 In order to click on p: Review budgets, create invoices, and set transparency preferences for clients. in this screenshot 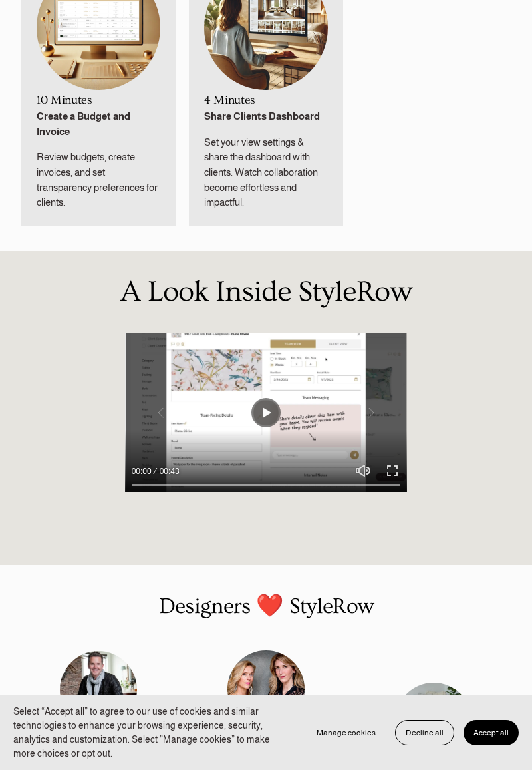, I will do `click(99, 180)`.